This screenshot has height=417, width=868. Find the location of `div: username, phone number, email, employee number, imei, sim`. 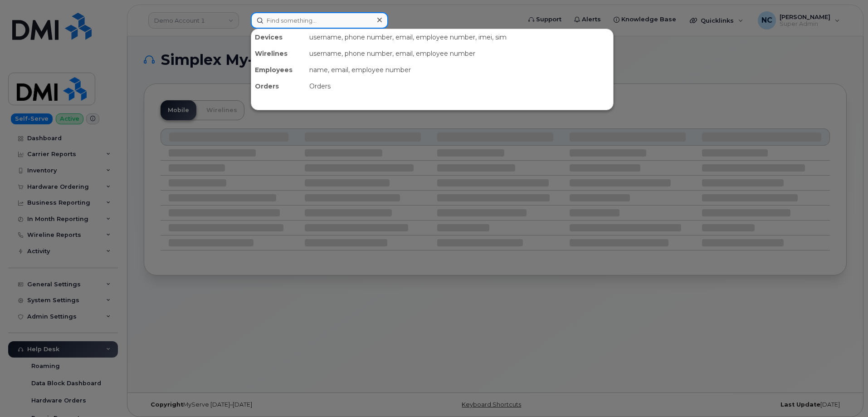

div: username, phone number, email, employee number, imei, sim is located at coordinates (460, 37).